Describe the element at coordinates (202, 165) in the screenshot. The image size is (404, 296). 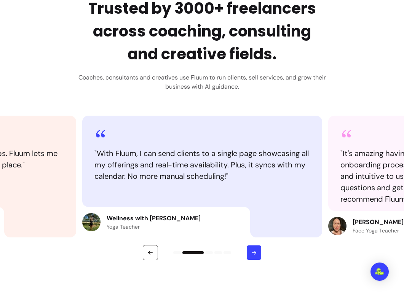
I see `blockquote: " With Fluum, I can send clients to a single page showcasing all my offerings and real-time avail...` at that location.